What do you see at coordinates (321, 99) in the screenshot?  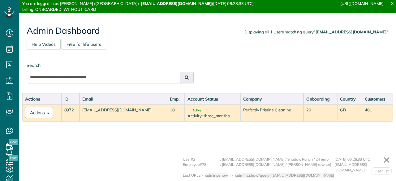 I see `div: Onboarding` at bounding box center [321, 99].